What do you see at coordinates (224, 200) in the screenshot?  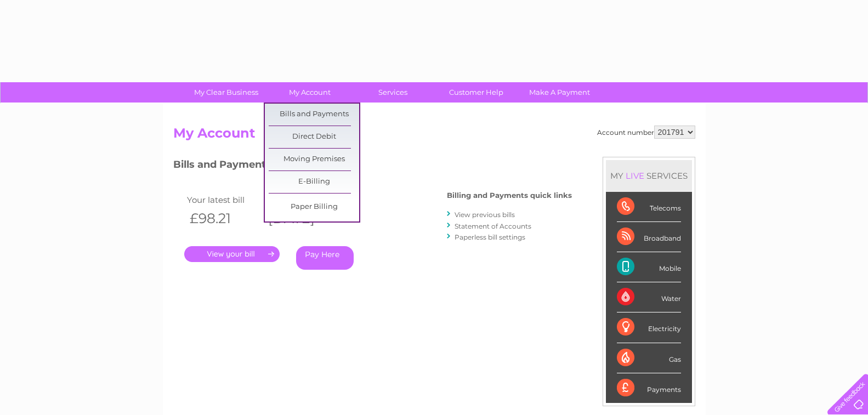 I see `td: Your latest bill` at bounding box center [224, 200].